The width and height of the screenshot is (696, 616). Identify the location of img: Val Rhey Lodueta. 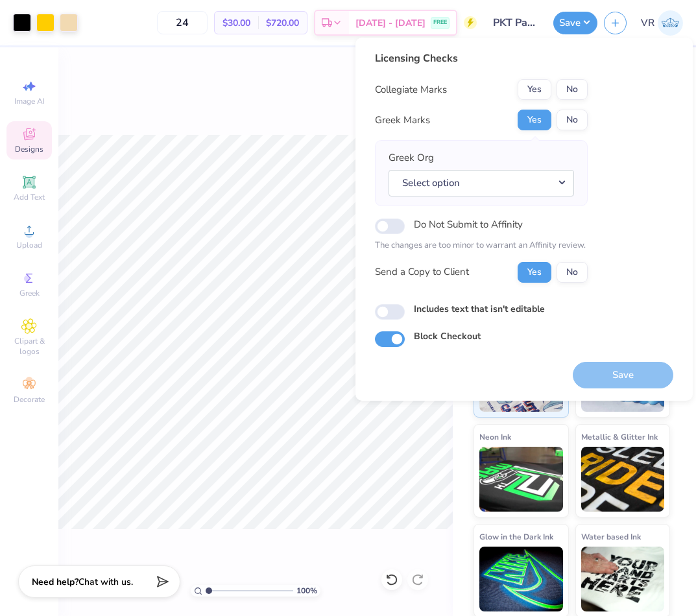
(670, 23).